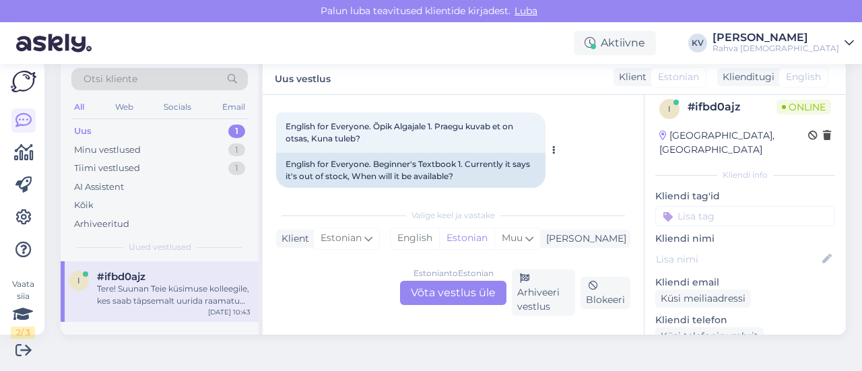 The image size is (862, 371). I want to click on div: English for Everyone. Beginner's Textbook 1. Currently it says it's out of stock, When will it be..., so click(411, 170).